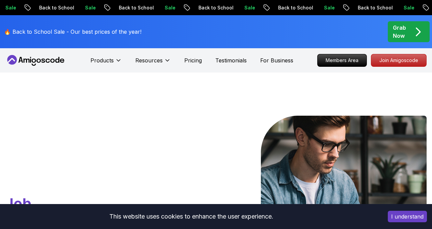  What do you see at coordinates (231, 60) in the screenshot?
I see `p: Testimonials` at bounding box center [231, 60].